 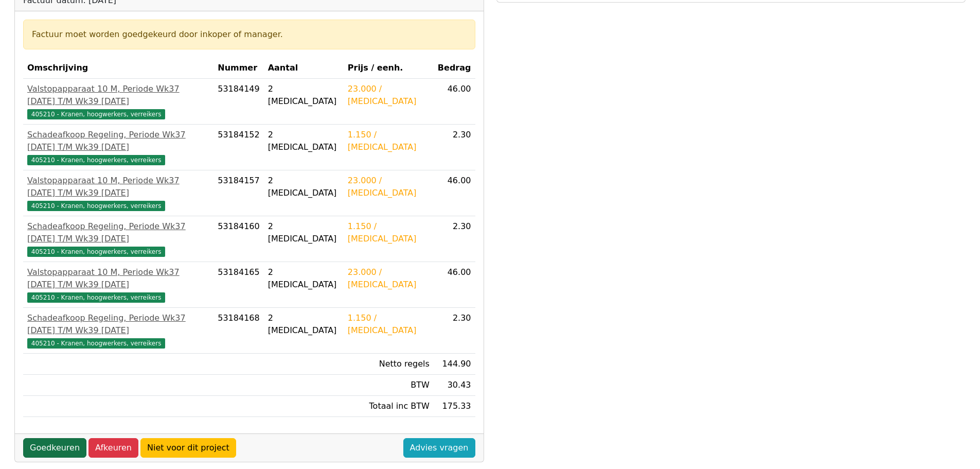 What do you see at coordinates (118, 68) in the screenshot?
I see `th: Omschrijving` at bounding box center [118, 68].